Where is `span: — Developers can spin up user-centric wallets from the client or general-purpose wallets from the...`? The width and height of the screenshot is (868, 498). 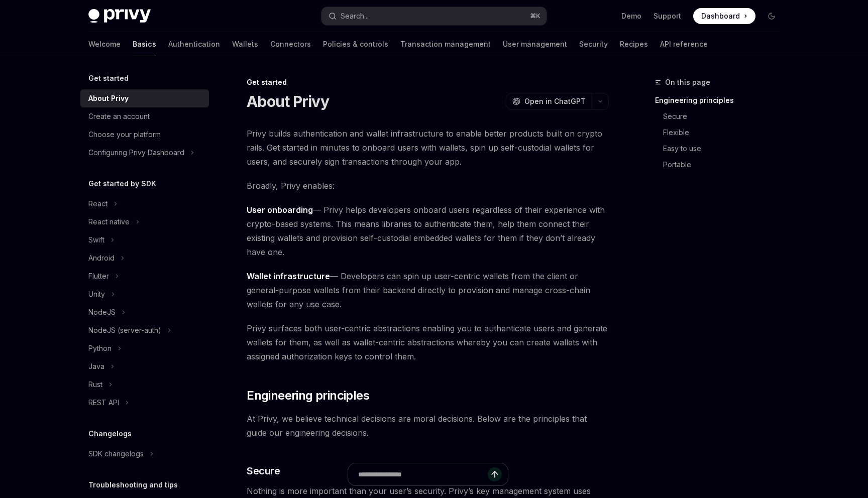 span: — Developers can spin up user-centric wallets from the client or general-purpose wallets from the... is located at coordinates (428, 290).